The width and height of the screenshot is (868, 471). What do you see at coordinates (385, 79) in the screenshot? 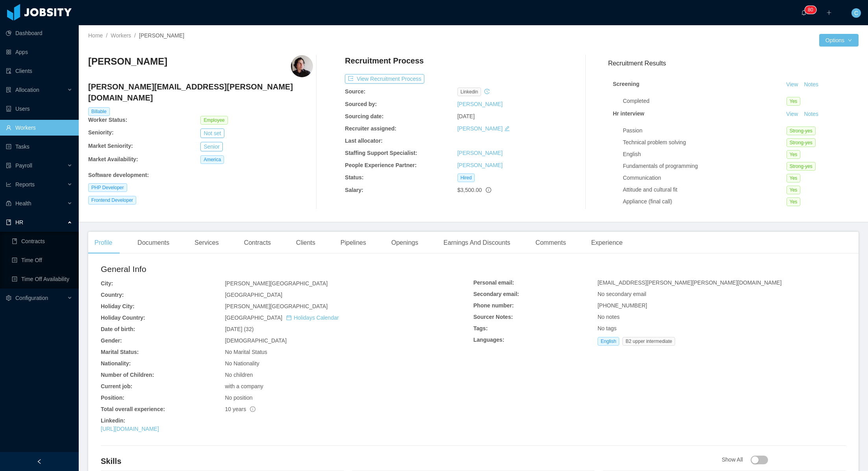
I see `a: icon: exportView Recruitment Process` at bounding box center [385, 79].